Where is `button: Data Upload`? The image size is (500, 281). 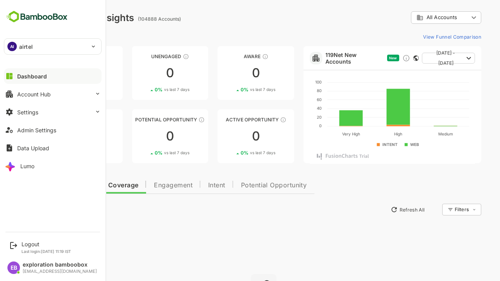
button: Data Upload is located at coordinates (53, 148).